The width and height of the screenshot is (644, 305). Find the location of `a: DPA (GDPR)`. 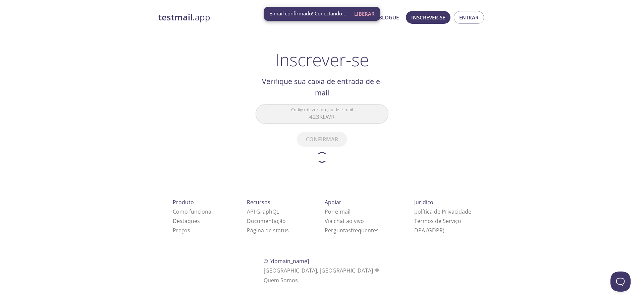

a: DPA (GDPR) is located at coordinates (429, 231).